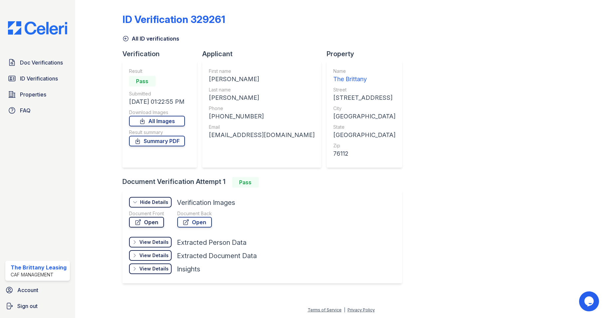  I want to click on div: Insights, so click(188, 269).